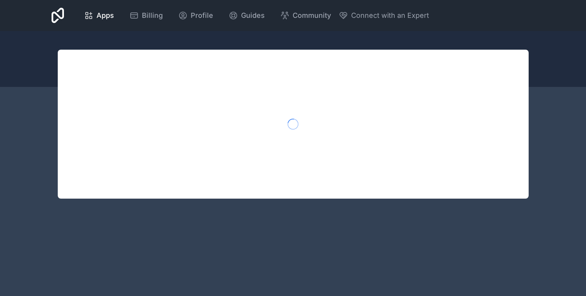  I want to click on a: Billing, so click(146, 15).